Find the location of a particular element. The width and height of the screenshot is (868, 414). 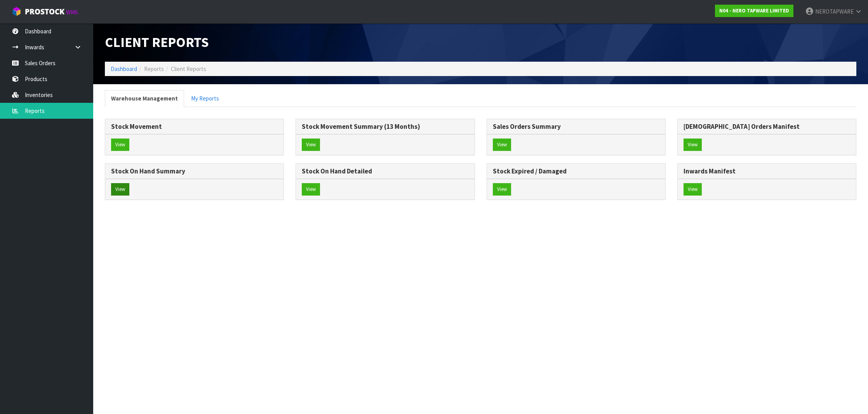

h3: Stock Movement is located at coordinates (194, 127).